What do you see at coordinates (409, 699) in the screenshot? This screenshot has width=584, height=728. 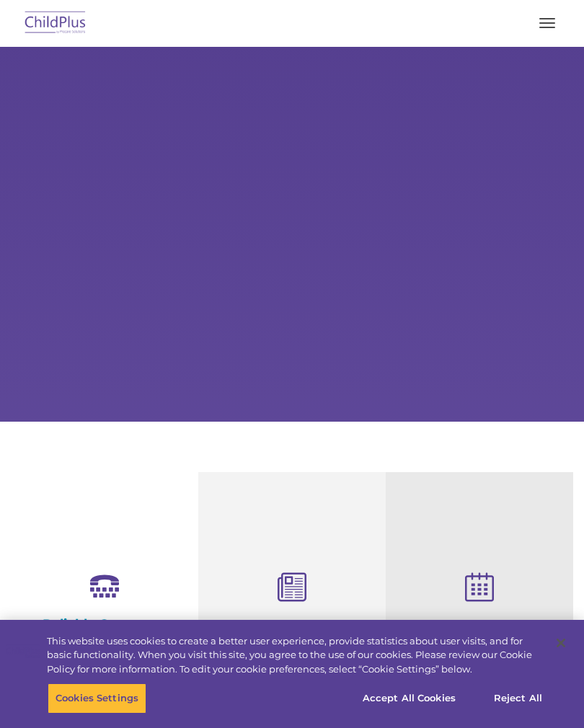 I see `button: Accept All Cookies` at bounding box center [409, 699].